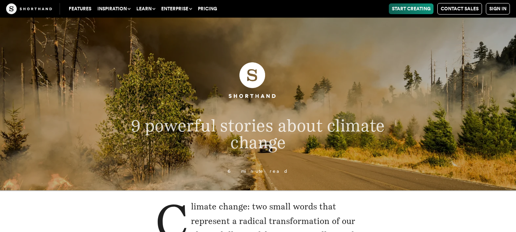  What do you see at coordinates (411, 9) in the screenshot?
I see `a: Start Creating` at bounding box center [411, 9].